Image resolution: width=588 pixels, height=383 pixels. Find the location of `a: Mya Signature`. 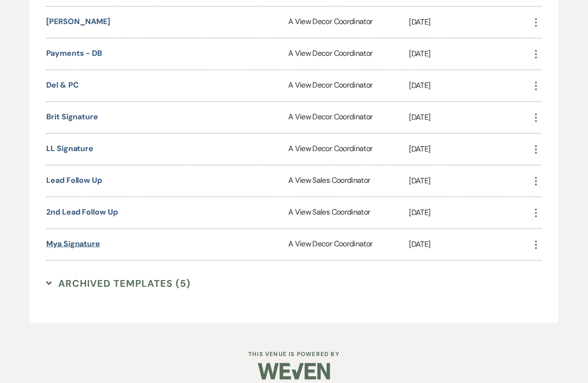

a: Mya Signature is located at coordinates (73, 243).